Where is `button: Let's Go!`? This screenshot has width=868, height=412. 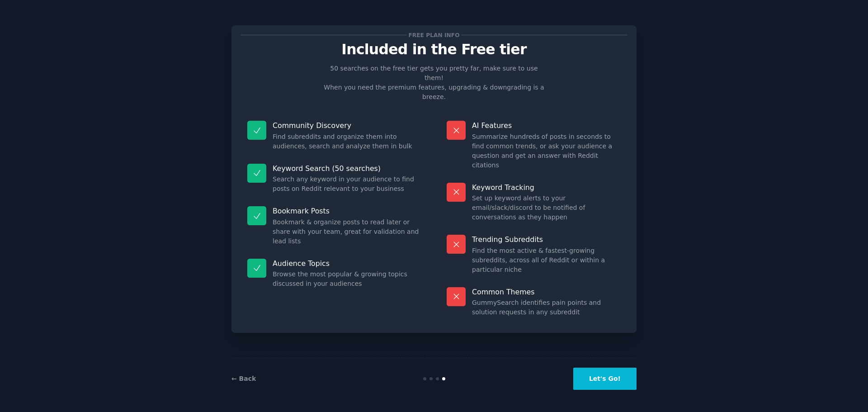 button: Let's Go! is located at coordinates (604, 378).